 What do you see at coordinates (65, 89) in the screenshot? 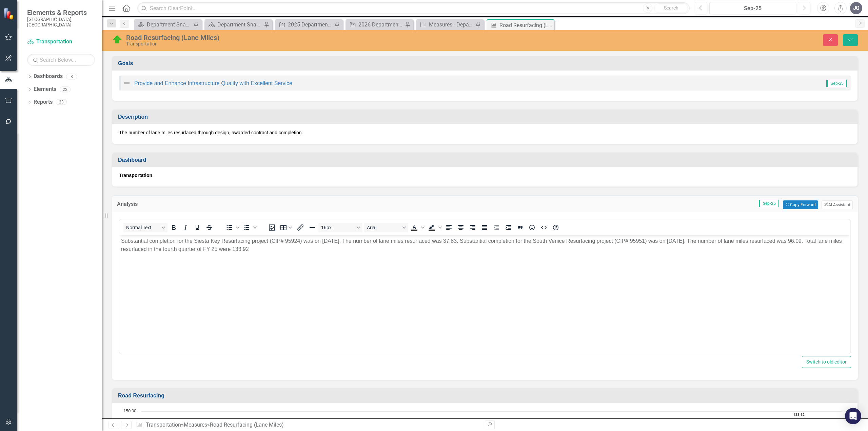
I see `div: 22` at bounding box center [65, 89].